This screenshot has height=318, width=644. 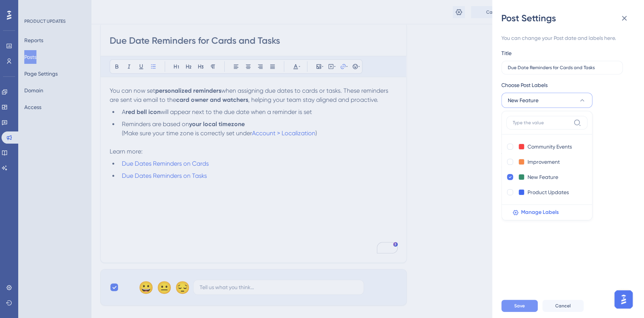 I want to click on img: launcher-image-alternative-text, so click(x=12, y=12).